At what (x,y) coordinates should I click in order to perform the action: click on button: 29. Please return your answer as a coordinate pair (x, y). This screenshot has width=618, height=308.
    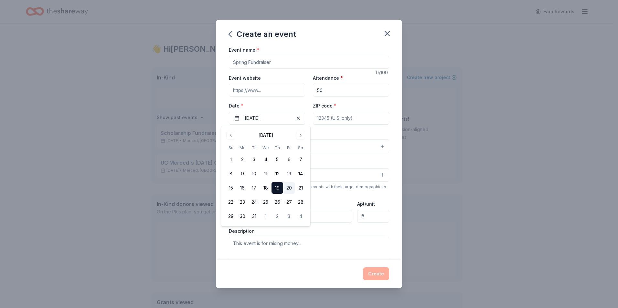
    Looking at the image, I should click on (231, 216).